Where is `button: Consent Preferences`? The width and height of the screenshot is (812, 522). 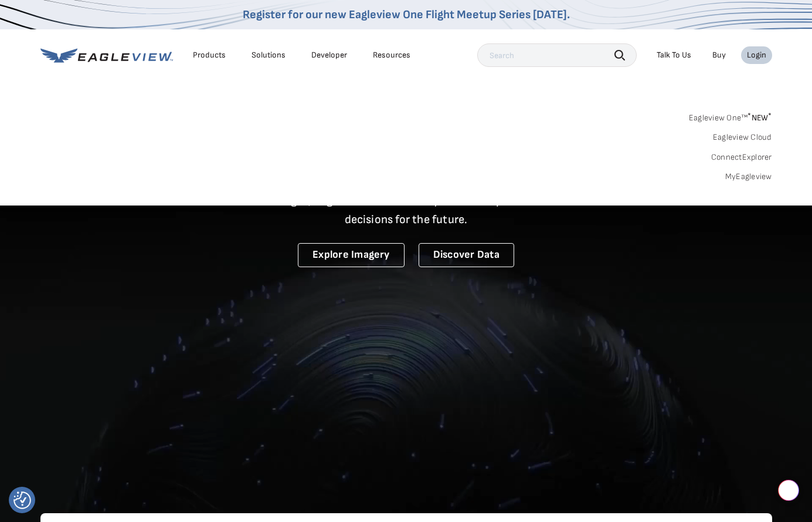
button: Consent Preferences is located at coordinates (22, 500).